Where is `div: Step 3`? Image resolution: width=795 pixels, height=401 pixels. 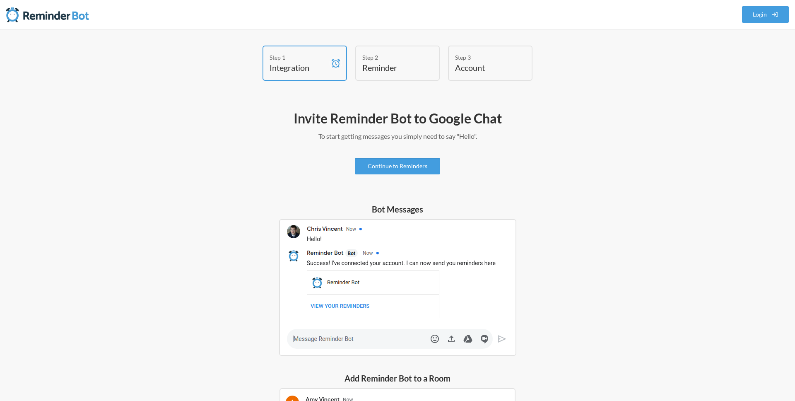 div: Step 3 is located at coordinates (484, 57).